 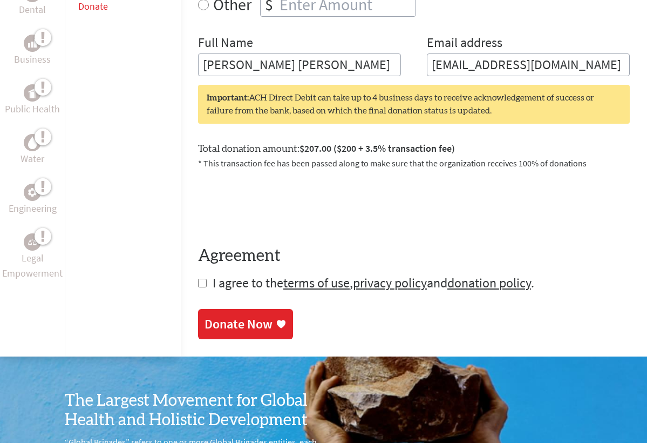 I want to click on p: Business, so click(x=32, y=59).